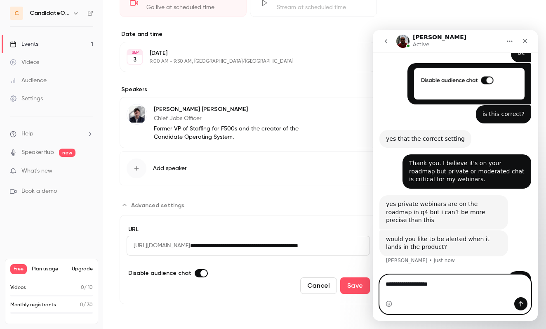 This screenshot has height=329, width=546. Describe the element at coordinates (52, 134) in the screenshot. I see `li: help-dropdown-opener` at that location.